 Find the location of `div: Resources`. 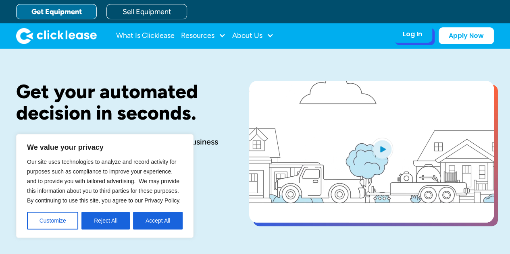

div: Resources is located at coordinates (203, 36).